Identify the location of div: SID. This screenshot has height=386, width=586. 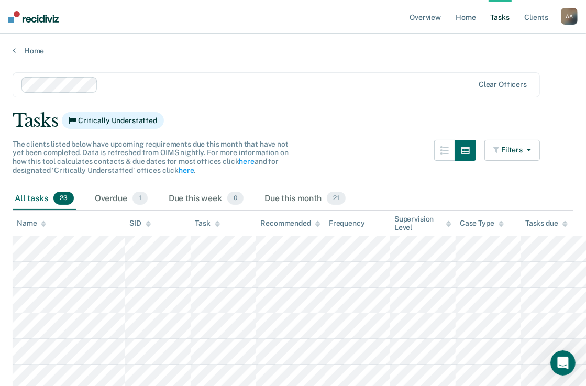
(140, 223).